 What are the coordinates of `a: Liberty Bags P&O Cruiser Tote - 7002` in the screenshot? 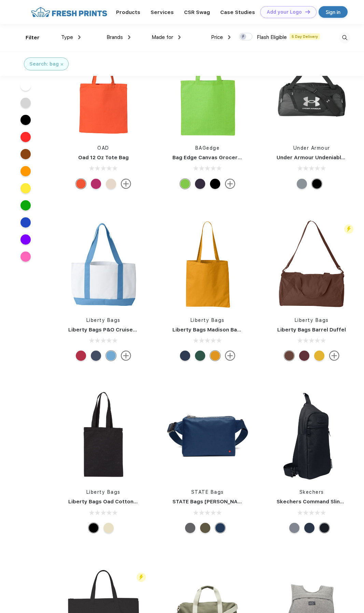 It's located at (117, 330).